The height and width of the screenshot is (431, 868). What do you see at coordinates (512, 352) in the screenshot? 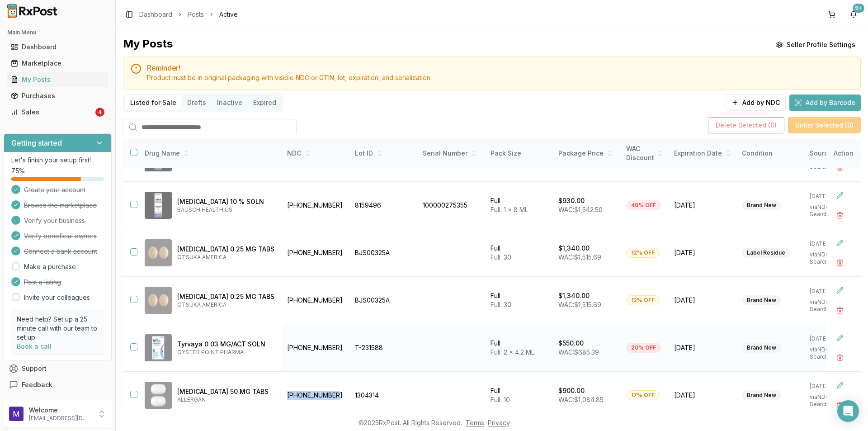
I see `span: Full: 2 x 4.2 ML` at bounding box center [512, 352].